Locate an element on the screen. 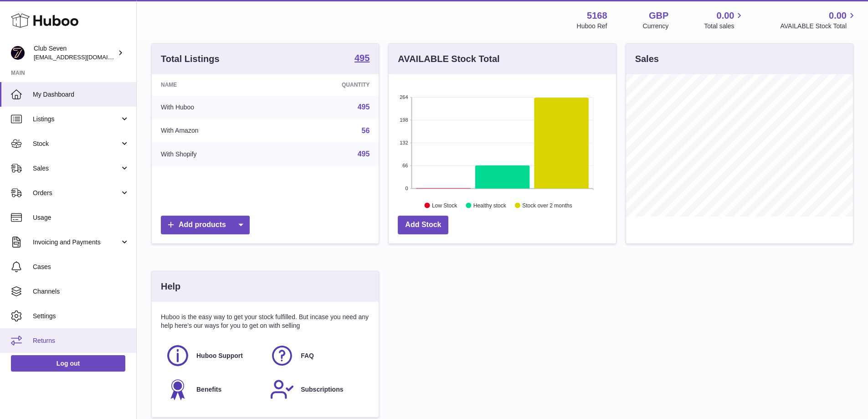  a: Log out is located at coordinates (68, 364).